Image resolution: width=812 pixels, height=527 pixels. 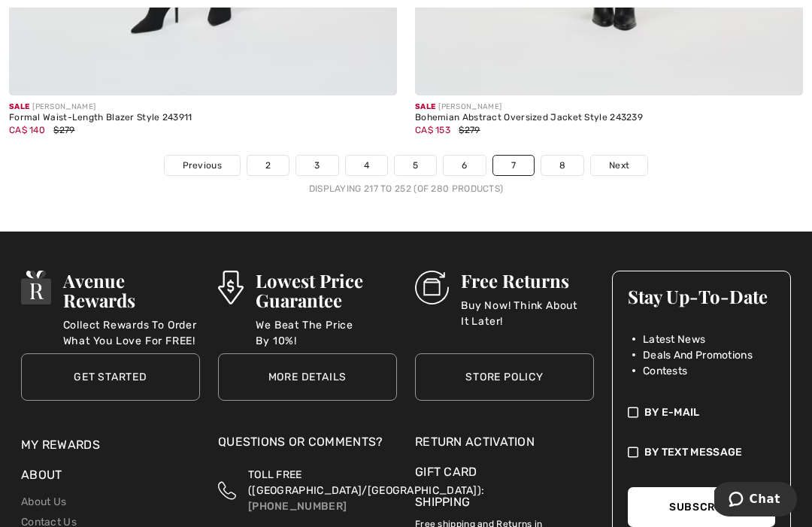 What do you see at coordinates (464, 165) in the screenshot?
I see `a: 6` at bounding box center [464, 165].